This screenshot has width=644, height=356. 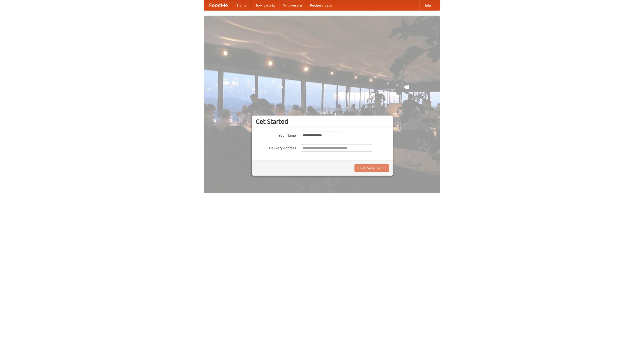 I want to click on button: Find Restaurants!, so click(x=371, y=168).